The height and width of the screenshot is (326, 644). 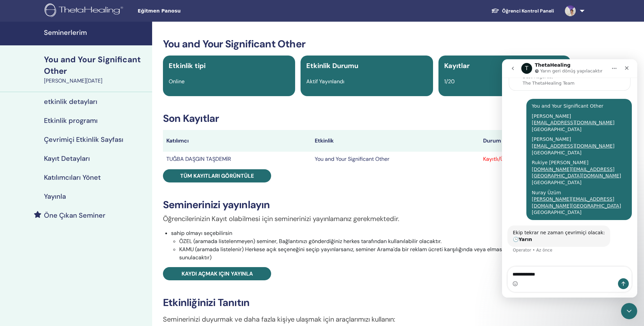 I want to click on span: Etkinlik Durumu, so click(x=333, y=66).